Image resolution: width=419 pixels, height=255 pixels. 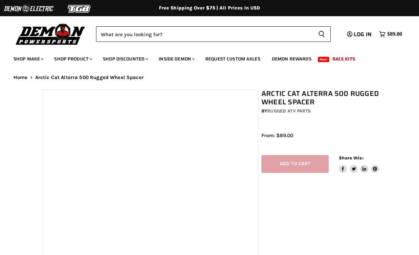 What do you see at coordinates (125, 59) in the screenshot?
I see `a: Shop Discounted` at bounding box center [125, 59].